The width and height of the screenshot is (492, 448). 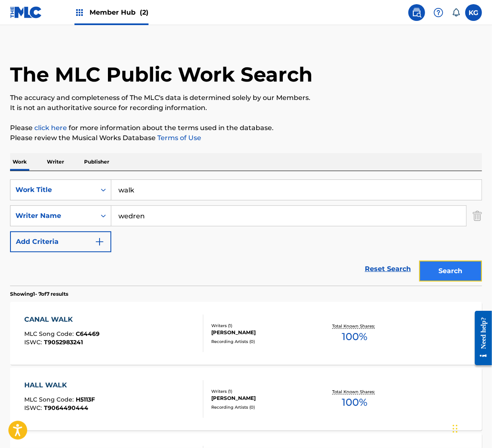 What do you see at coordinates (53, 190) in the screenshot?
I see `div: Work Title` at bounding box center [53, 190].